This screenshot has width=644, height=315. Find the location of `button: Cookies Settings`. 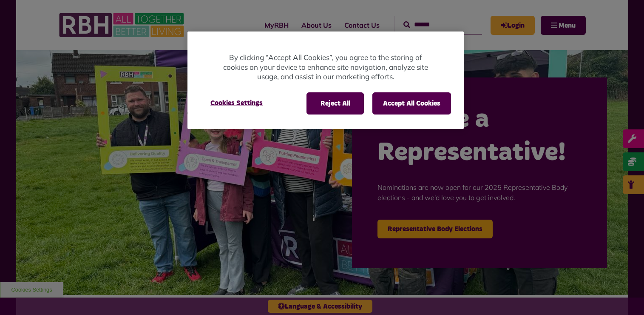

button: Cookies Settings is located at coordinates (237, 103).